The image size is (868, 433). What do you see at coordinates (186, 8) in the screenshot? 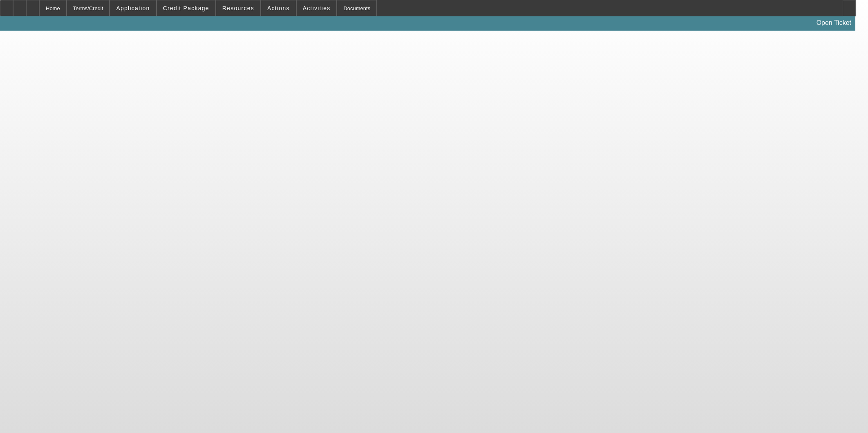
I see `span: Credit Package` at bounding box center [186, 8].